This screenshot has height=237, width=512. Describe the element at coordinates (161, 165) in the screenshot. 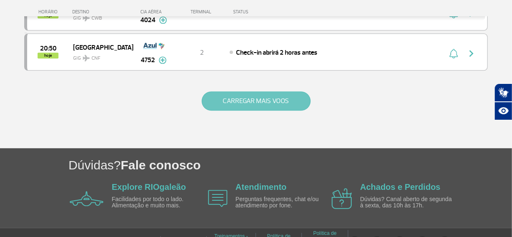

I see `span: Fale conosco` at that location.